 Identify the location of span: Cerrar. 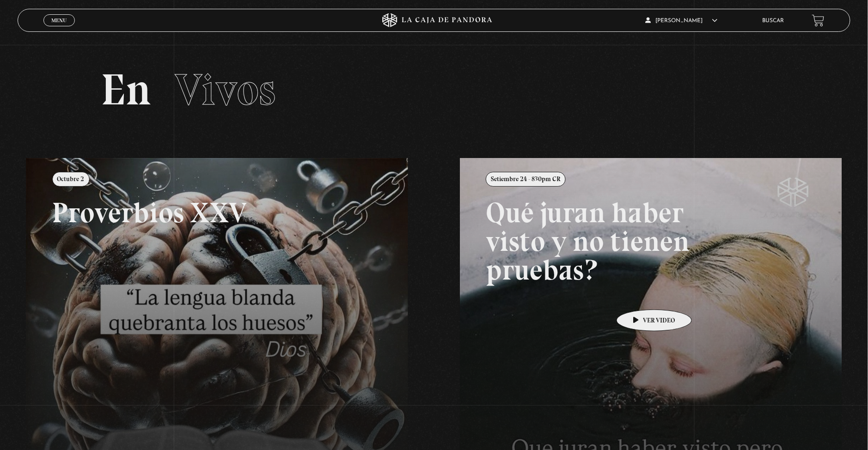
(59, 29).